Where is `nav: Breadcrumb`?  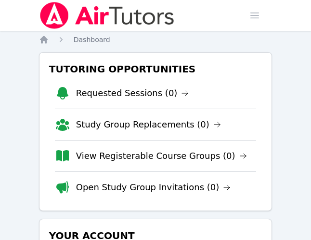 nav: Breadcrumb is located at coordinates (156, 40).